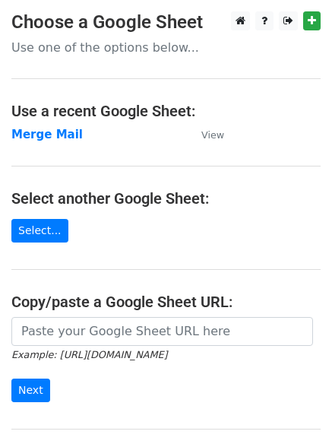 The width and height of the screenshot is (332, 444). What do you see at coordinates (166, 111) in the screenshot?
I see `h4: Use a recent Google Sheet:` at bounding box center [166, 111].